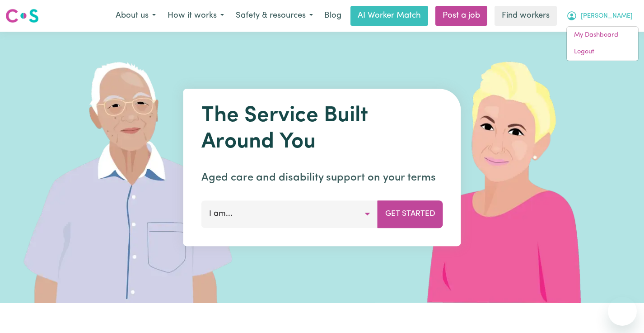 The image size is (644, 333). Describe the element at coordinates (22, 16) in the screenshot. I see `a: Careseekers logo` at that location.